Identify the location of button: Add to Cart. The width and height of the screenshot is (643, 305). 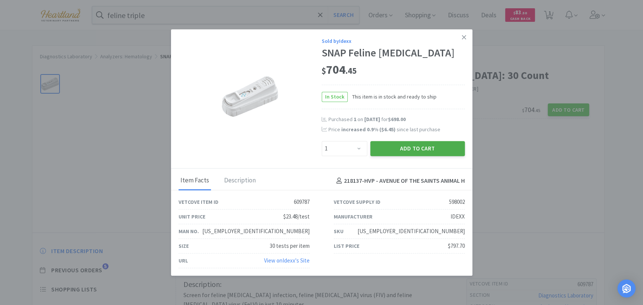
(417, 149).